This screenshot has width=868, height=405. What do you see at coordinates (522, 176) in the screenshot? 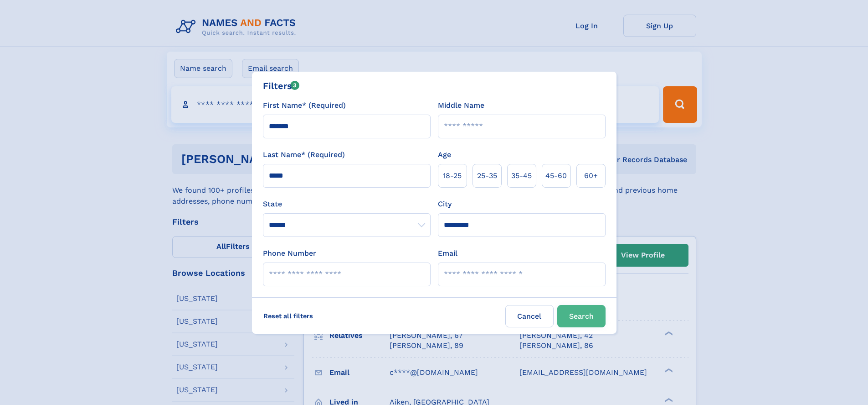
I see `span: 35‑45` at bounding box center [522, 176].